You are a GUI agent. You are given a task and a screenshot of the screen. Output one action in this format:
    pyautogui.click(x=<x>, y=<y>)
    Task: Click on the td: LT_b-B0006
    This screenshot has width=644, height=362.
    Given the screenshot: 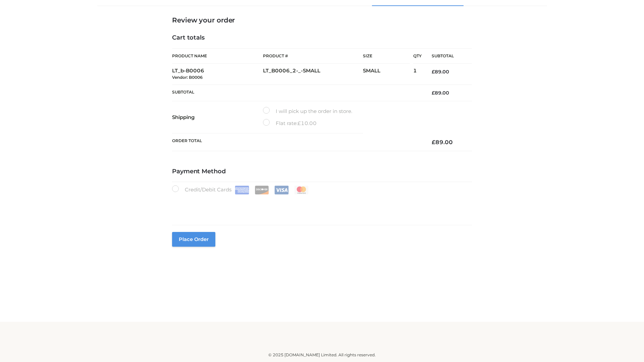 What is the action you would take?
    pyautogui.click(x=217, y=74)
    